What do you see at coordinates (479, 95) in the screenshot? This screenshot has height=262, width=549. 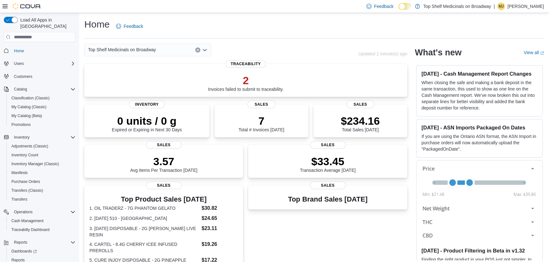 I see `p: When closing the safe and making a bank deposit in the same transaction, this used to show as one...` at bounding box center [479, 95].